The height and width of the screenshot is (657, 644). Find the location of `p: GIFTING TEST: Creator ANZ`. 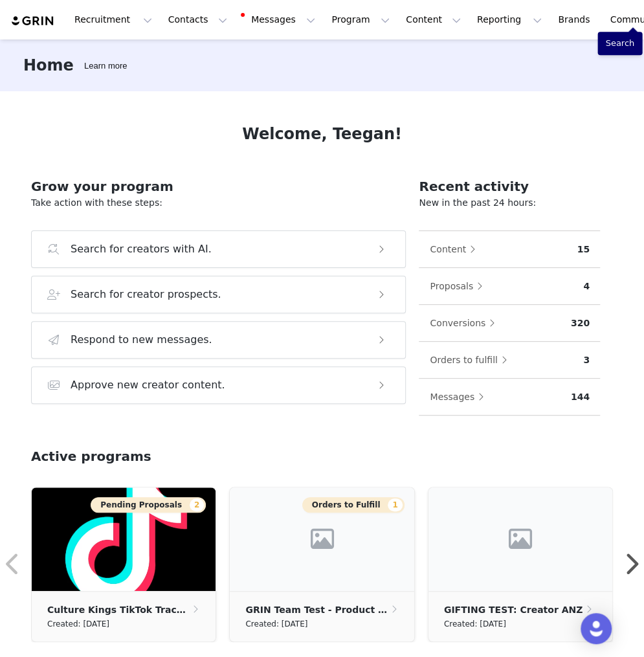

p: GIFTING TEST: Creator ANZ is located at coordinates (514, 610).